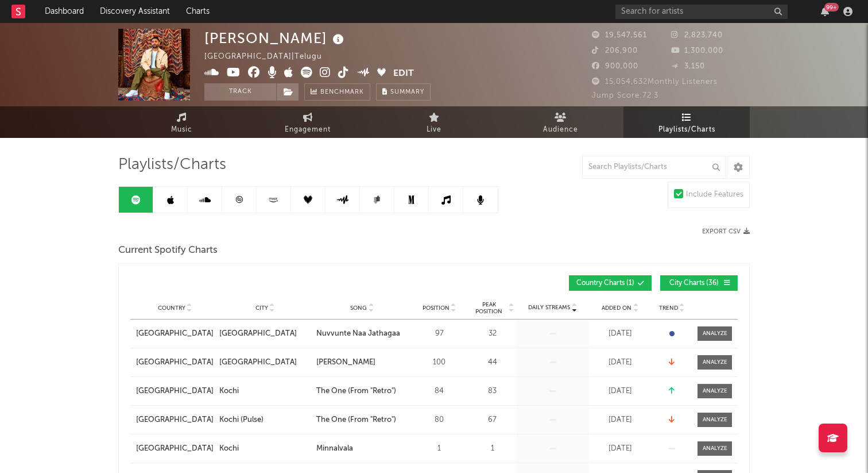 Image resolution: width=868 pixels, height=473 pixels. What do you see at coordinates (342, 93) in the screenshot?
I see `span: Benchmark` at bounding box center [342, 93].